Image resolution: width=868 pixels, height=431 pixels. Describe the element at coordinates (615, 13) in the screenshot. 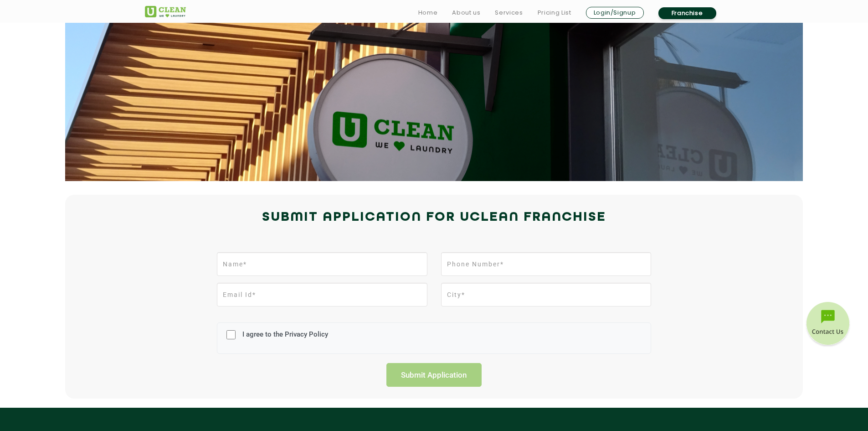

I see `a: Login/Signup` at that location.